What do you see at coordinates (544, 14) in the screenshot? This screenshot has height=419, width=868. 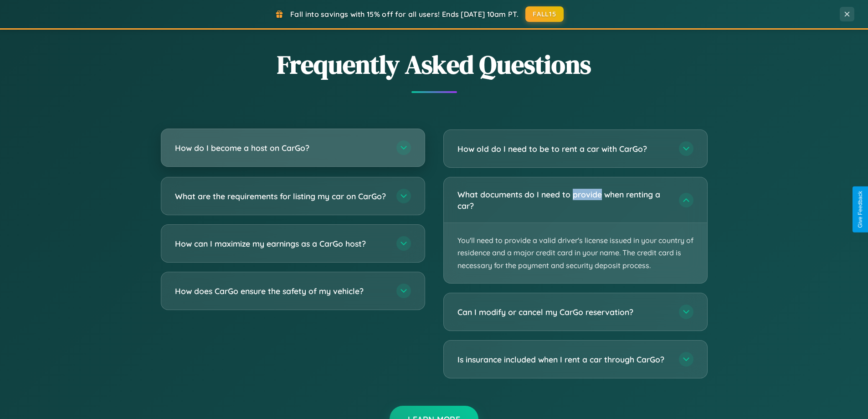 I see `button: FALL15` at bounding box center [544, 14].